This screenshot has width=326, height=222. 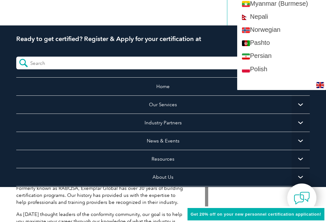 I want to click on img: ps, so click(x=246, y=43).